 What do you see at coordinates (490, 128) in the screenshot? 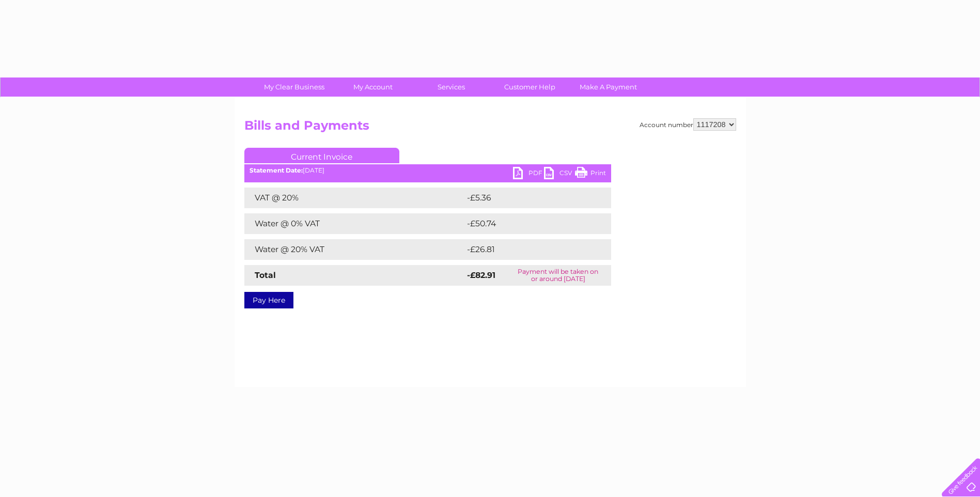
I see `h2: Bills and Payments` at bounding box center [490, 128].